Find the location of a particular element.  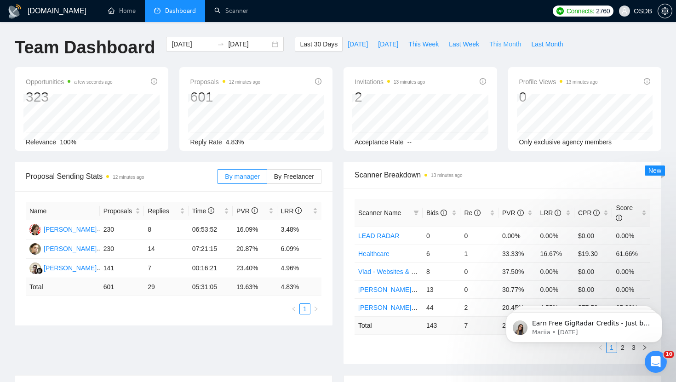

span: dashboard is located at coordinates (157, 11).